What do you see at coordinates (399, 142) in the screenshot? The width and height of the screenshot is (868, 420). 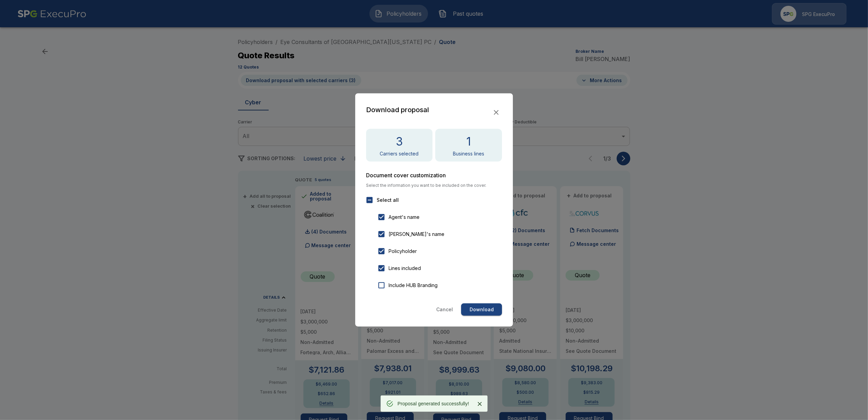 I see `h4: 3` at bounding box center [399, 142].